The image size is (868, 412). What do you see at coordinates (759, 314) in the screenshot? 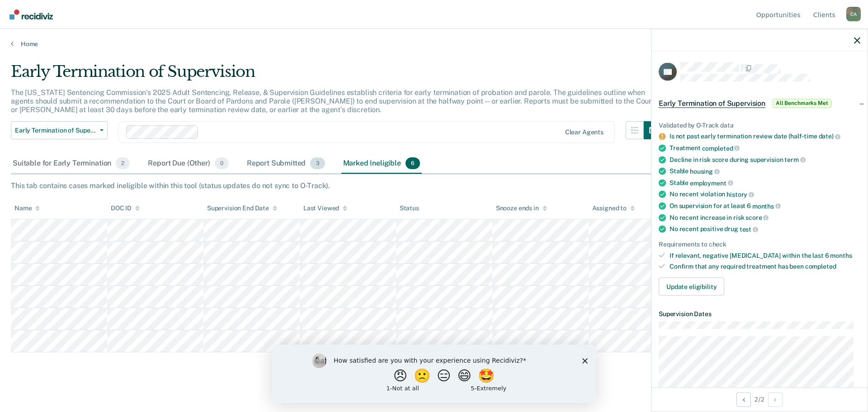
I see `dt: Supervision Dates` at bounding box center [759, 314].